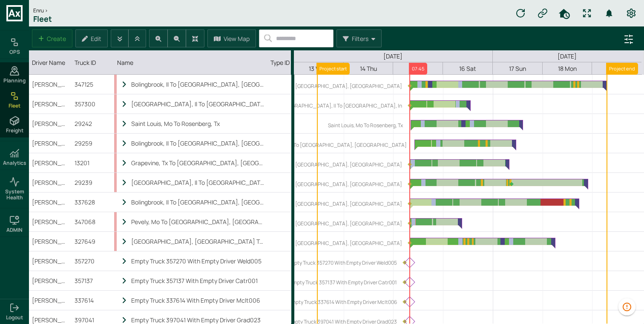  Describe the element at coordinates (93, 300) in the screenshot. I see `div: 337614` at that location.